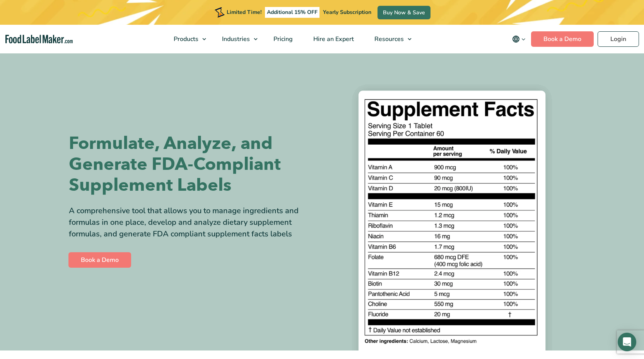 The image size is (644, 359). What do you see at coordinates (333, 39) in the screenshot?
I see `span: Hire an Expert` at bounding box center [333, 39].